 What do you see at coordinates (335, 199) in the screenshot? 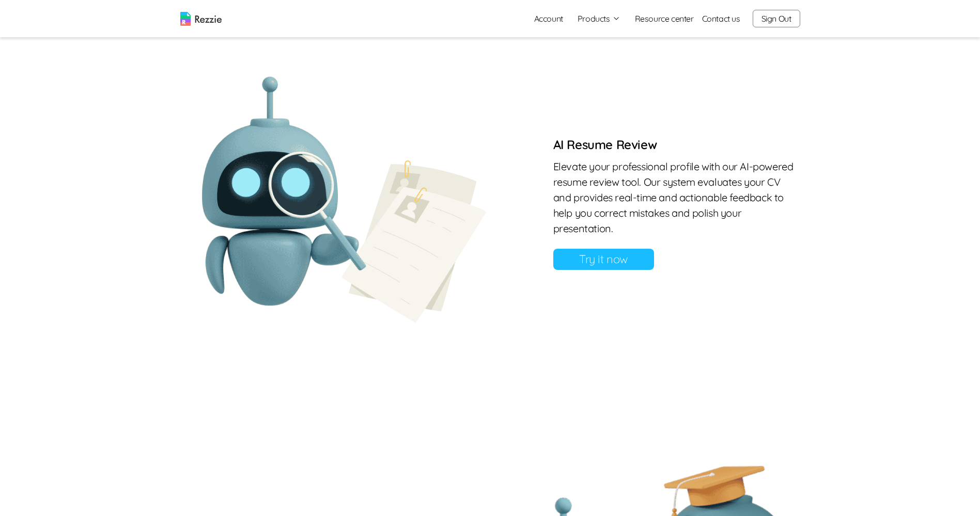
I see `img: Resume Review` at bounding box center [335, 199].